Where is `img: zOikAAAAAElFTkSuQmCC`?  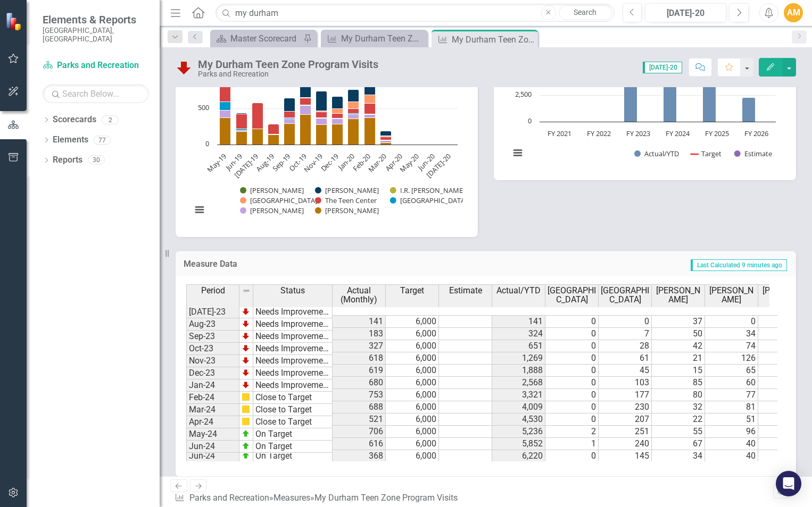
img: zOikAAAAAElFTkSuQmCC is located at coordinates (246, 446).